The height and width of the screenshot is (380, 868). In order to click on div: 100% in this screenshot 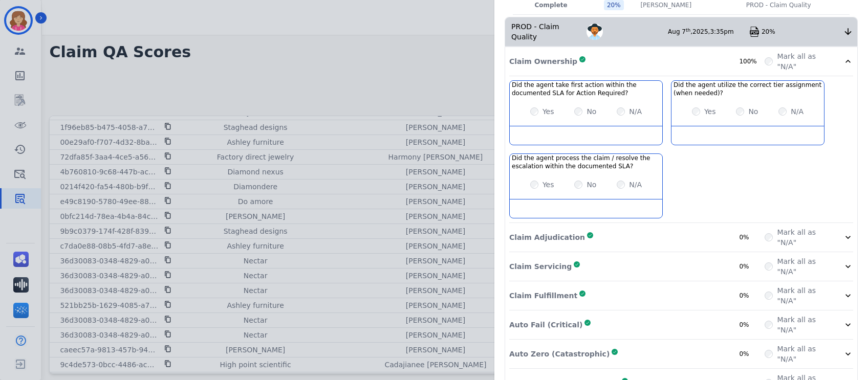, I will do `click(752, 61)`.